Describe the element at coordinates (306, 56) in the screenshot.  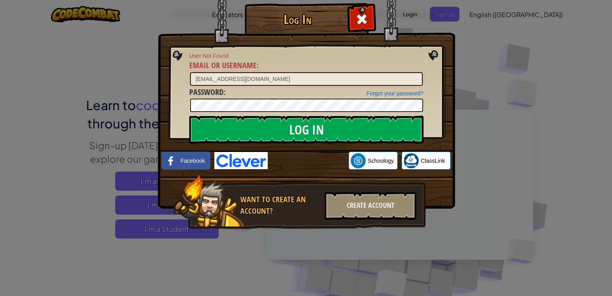
I see `span: User Not Found` at that location.